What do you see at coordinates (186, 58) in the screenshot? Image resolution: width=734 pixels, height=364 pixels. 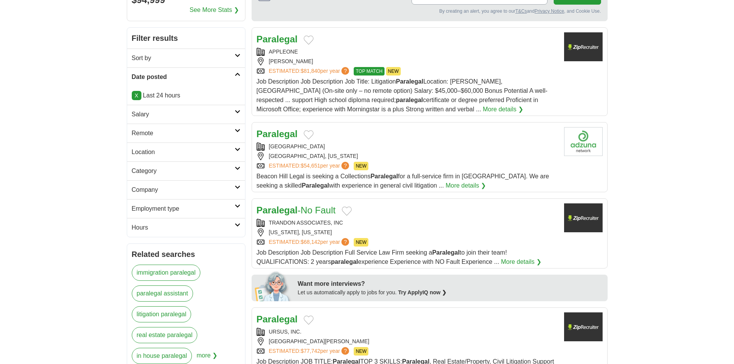 I see `a: Sort by` at bounding box center [186, 58].